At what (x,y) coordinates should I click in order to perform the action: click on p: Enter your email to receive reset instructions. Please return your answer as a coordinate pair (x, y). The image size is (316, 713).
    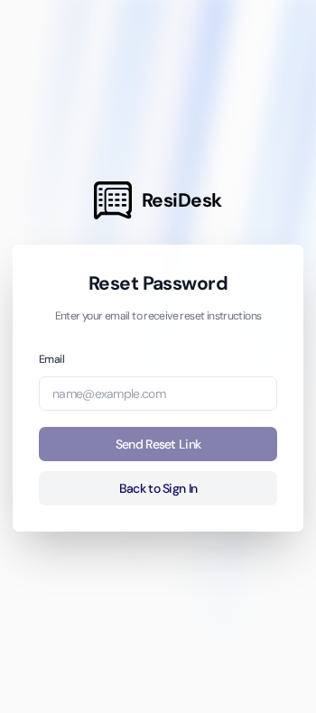
    Looking at the image, I should click on (158, 317).